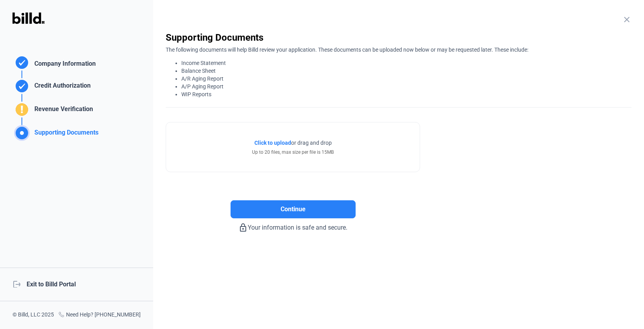 The height and width of the screenshot is (329, 644). Describe the element at coordinates (33, 315) in the screenshot. I see `div: © Billd, LLC 2025` at that location.